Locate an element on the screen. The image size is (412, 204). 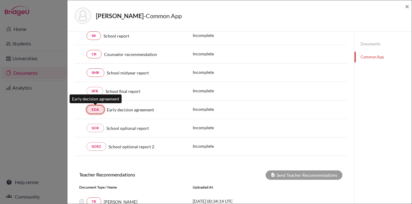
h6: Teacher Recommendations is located at coordinates (143, 174).